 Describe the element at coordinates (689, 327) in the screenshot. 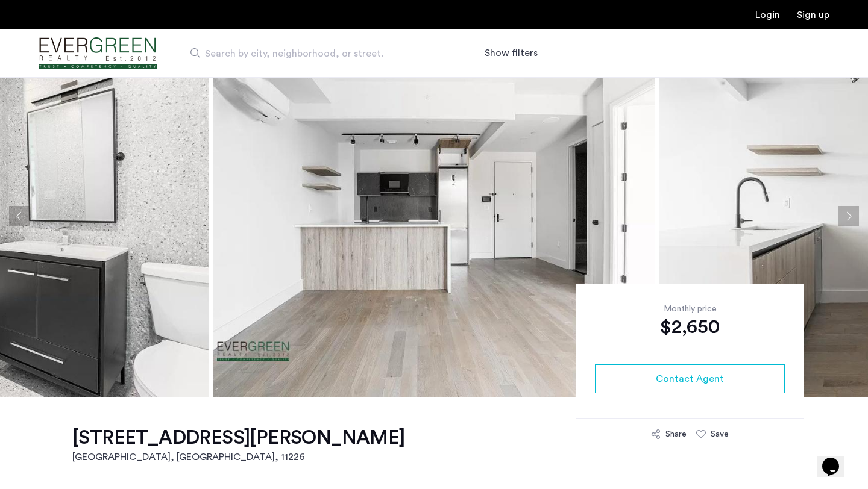

I see `div: $2,650` at that location.